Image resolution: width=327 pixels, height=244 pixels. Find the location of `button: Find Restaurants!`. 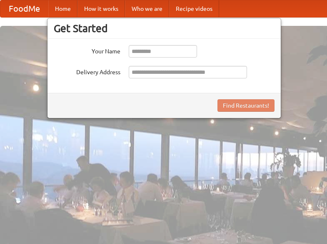

button: Find Restaurants! is located at coordinates (246, 105).